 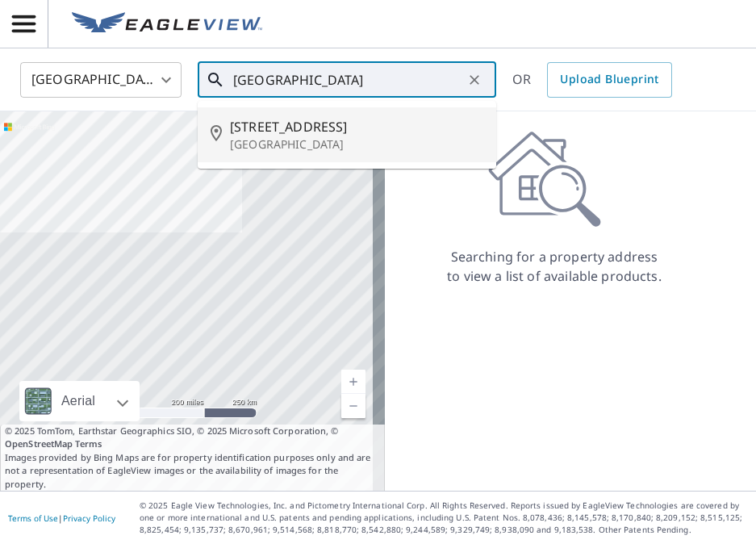 What do you see at coordinates (33, 518) in the screenshot?
I see `a: Terms of Use` at bounding box center [33, 518].